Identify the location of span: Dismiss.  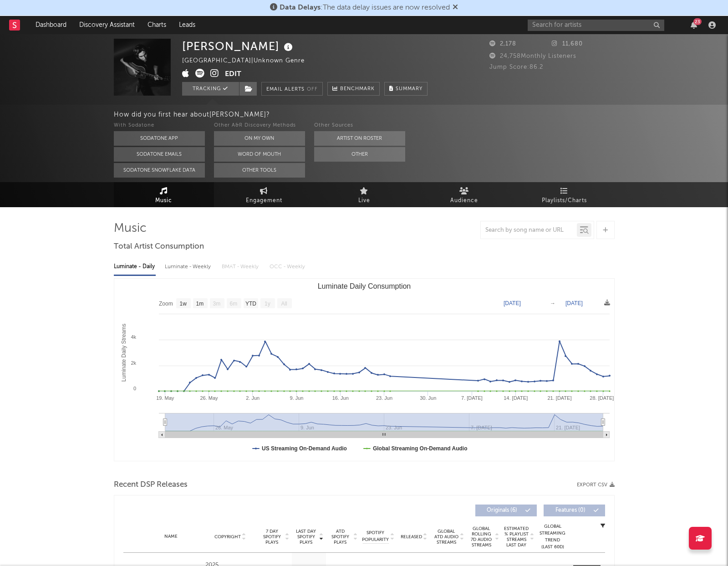
(455, 8).